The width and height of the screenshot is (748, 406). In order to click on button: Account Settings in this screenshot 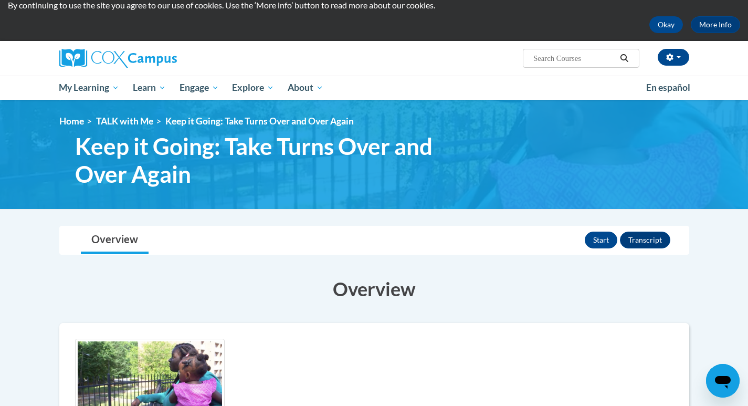, I will do `click(674, 57)`.